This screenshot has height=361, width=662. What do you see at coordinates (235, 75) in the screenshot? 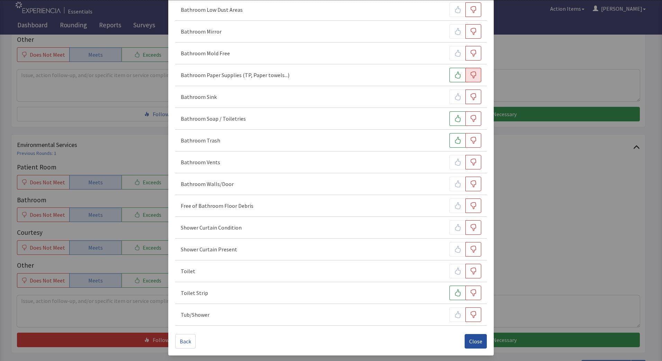
I see `p: Bathroom Paper Supplies (TP, Paper towels...)` at bounding box center [235, 75].